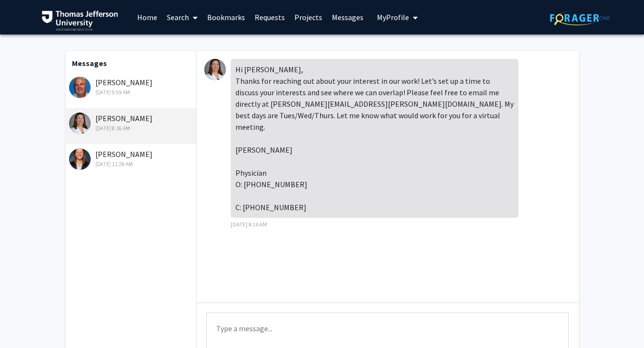  What do you see at coordinates (147, 17) in the screenshot?
I see `a: Home` at bounding box center [147, 17].